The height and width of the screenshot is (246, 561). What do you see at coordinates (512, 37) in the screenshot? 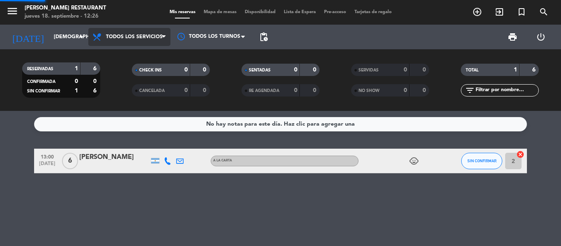
I see `span: print` at bounding box center [512, 37].